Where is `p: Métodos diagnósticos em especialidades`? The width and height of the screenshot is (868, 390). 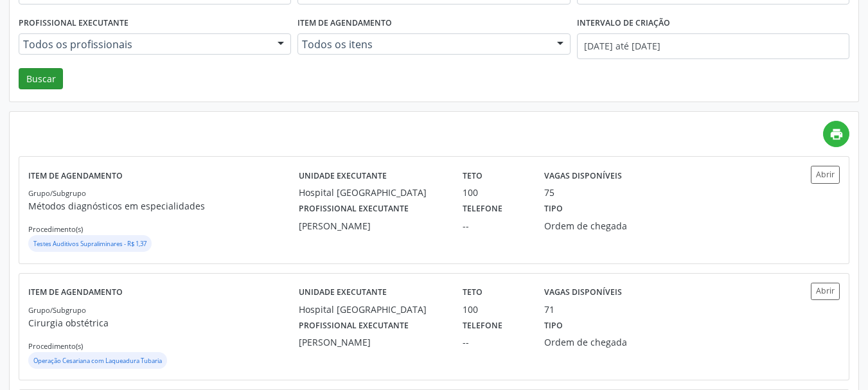
p: Métodos diagnósticos em especialidades is located at coordinates (163, 206).